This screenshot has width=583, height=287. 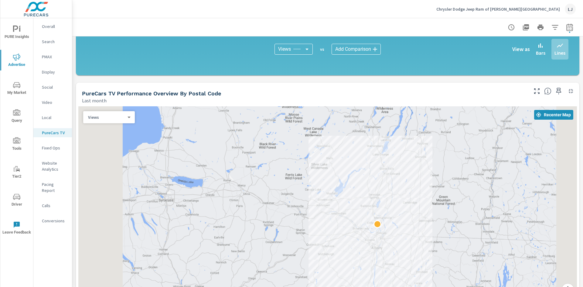 What do you see at coordinates (560, 53) in the screenshot?
I see `p: Lines` at bounding box center [560, 53].